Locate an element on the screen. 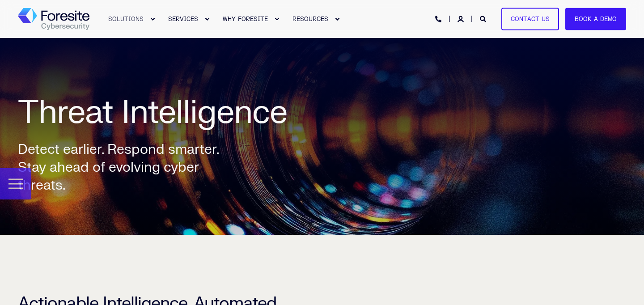 The height and width of the screenshot is (305, 644). span: SOLUTIONS is located at coordinates (126, 19).